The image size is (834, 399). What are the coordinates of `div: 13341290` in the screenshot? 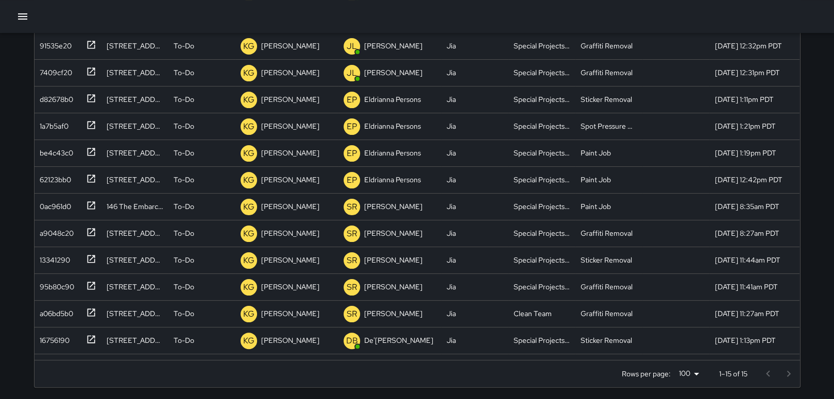 It's located at (53, 258).